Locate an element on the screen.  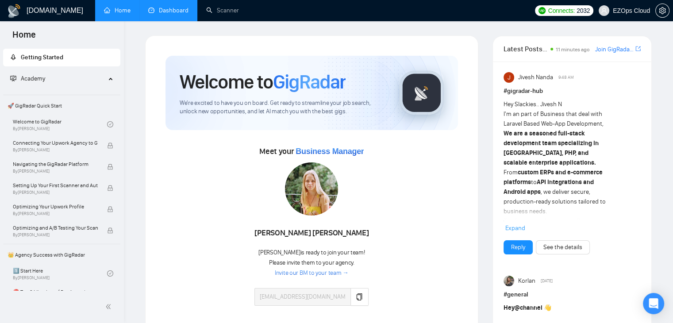
button: copy is located at coordinates (360, 297).